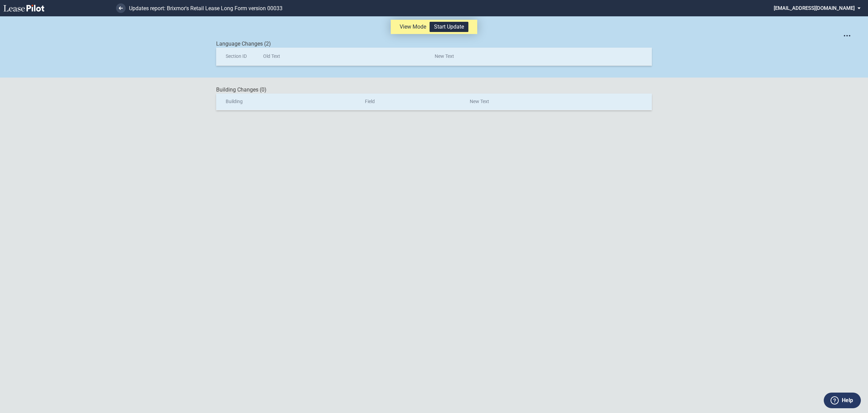 Image resolution: width=868 pixels, height=413 pixels. What do you see at coordinates (449, 27) in the screenshot?
I see `button: Start Update` at bounding box center [449, 27].